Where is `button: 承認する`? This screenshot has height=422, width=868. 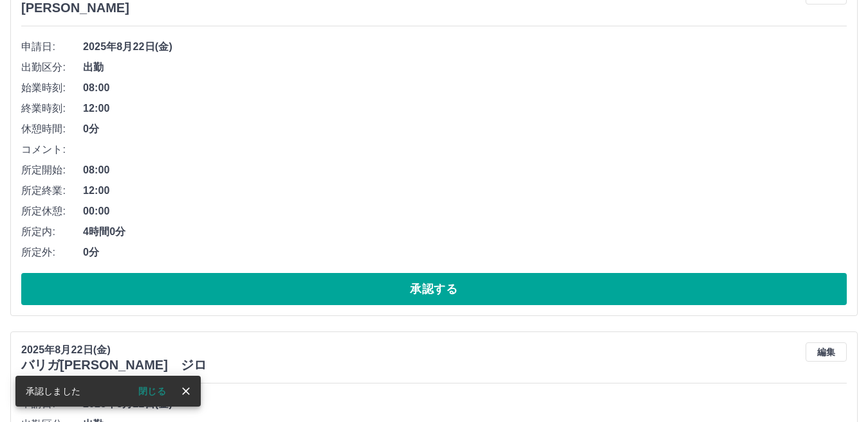
button: 承認する is located at coordinates (434, 290).